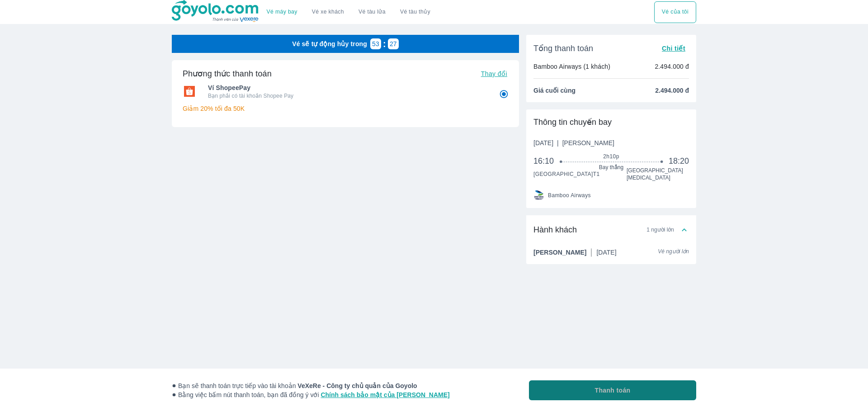  Describe the element at coordinates (556, 230) in the screenshot. I see `span: Hành khách` at that location.